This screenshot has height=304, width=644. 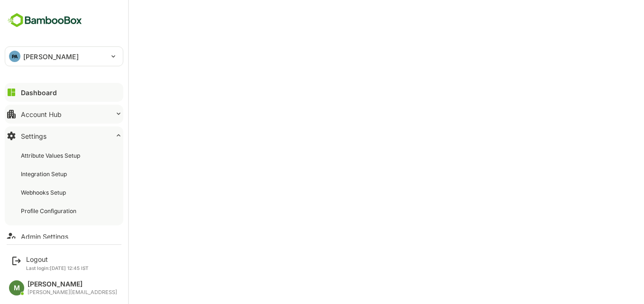 What do you see at coordinates (64, 114) in the screenshot?
I see `button: Account Hub` at bounding box center [64, 114].